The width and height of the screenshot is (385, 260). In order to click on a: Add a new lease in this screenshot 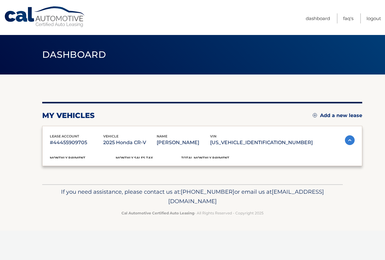, I will do `click(338, 115)`.